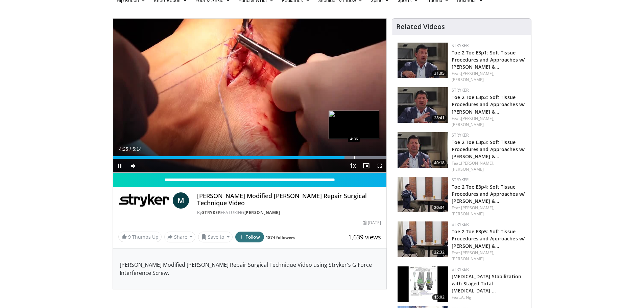  Describe the element at coordinates (250, 237) in the screenshot. I see `button: Follow` at that location.